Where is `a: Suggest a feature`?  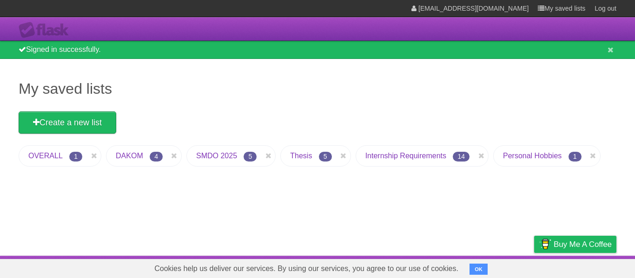 a: Suggest a feature is located at coordinates (587, 267).